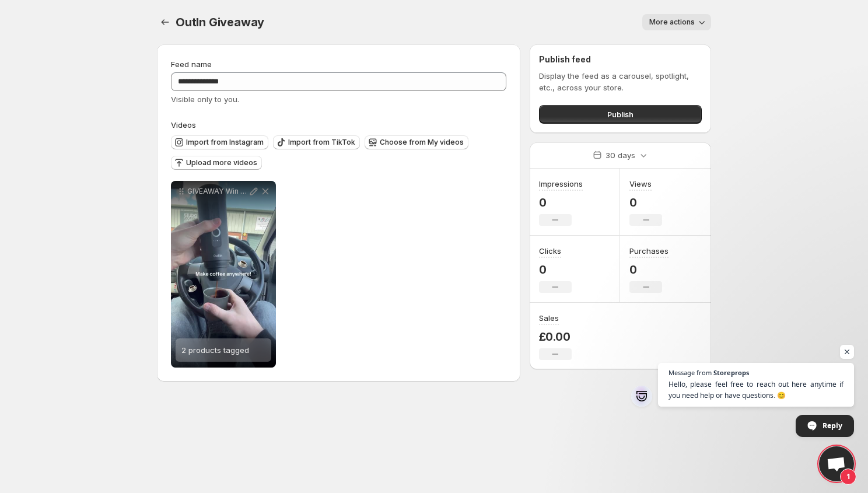 This screenshot has height=493, width=868. Describe the element at coordinates (220, 23) in the screenshot. I see `span: OutIn Giveaway` at that location.